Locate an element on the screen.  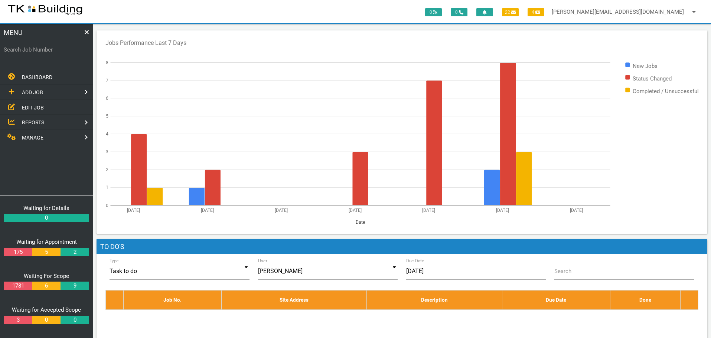
text: Jobs Performance Last 7 Days is located at coordinates (146, 43).